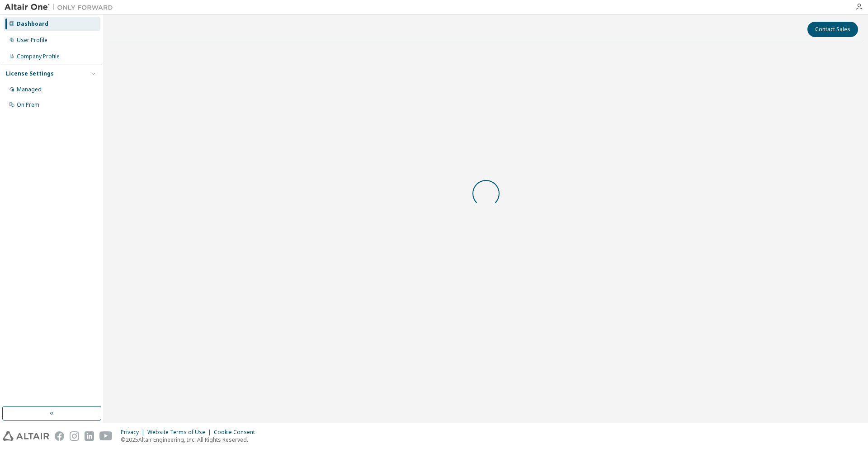 This screenshot has height=449, width=868. What do you see at coordinates (59, 436) in the screenshot?
I see `img: facebook.svg` at bounding box center [59, 436].